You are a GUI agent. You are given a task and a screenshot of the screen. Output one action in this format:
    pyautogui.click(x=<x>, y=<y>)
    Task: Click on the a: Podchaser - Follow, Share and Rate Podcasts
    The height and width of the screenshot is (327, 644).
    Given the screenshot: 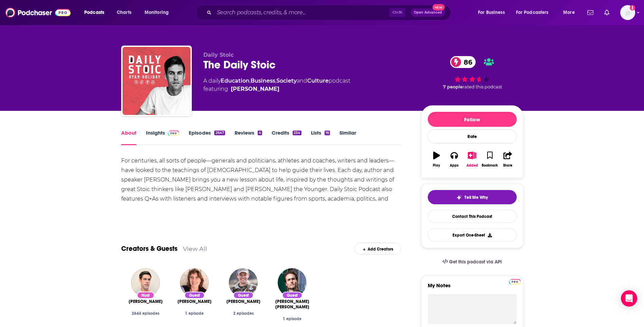 What is the action you would take?
    pyautogui.click(x=38, y=13)
    